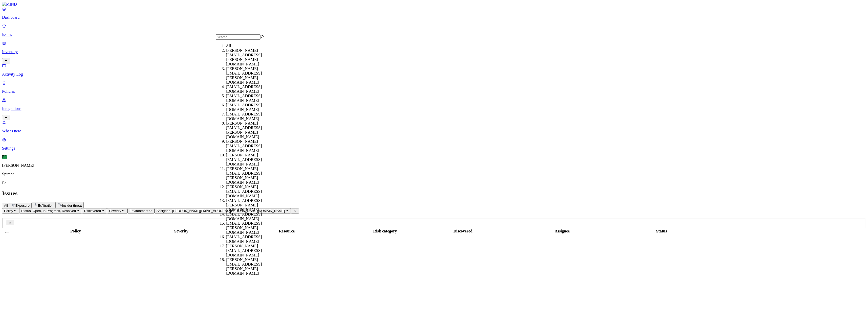 This screenshot has width=868, height=332. I want to click on p: Settings, so click(434, 148).